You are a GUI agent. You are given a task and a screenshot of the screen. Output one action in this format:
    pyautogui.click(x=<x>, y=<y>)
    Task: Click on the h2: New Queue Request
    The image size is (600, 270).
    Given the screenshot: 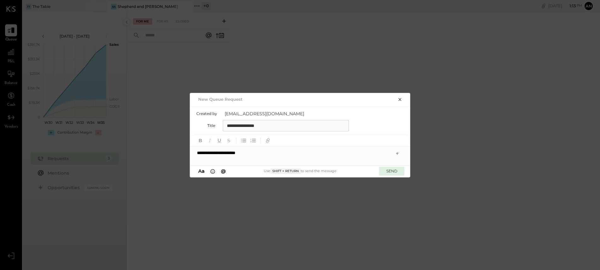 What is the action you would take?
    pyautogui.click(x=220, y=99)
    